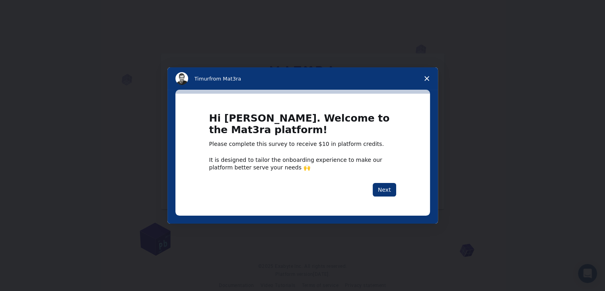  What do you see at coordinates (303, 144) in the screenshot?
I see `div: Please complete this survey to receive $10 in platform credits.` at bounding box center [303, 144].